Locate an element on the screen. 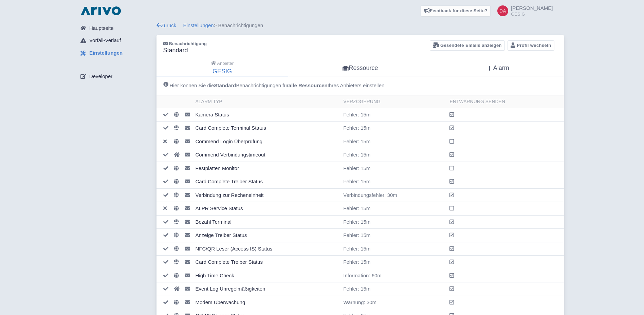 The image size is (644, 315). td: Event Log Unregelmäßigkeiten is located at coordinates (267, 290).